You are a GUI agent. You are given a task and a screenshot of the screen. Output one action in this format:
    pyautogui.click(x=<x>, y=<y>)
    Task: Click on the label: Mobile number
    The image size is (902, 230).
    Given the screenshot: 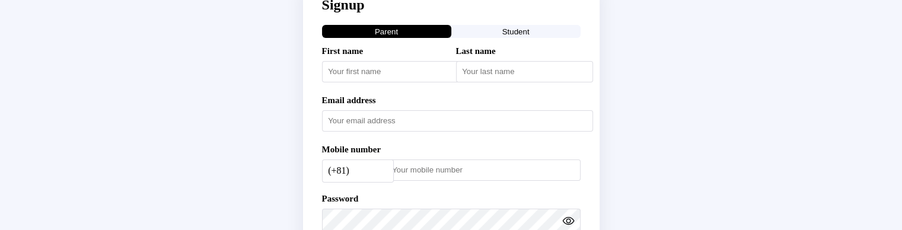 What is the action you would take?
    pyautogui.click(x=352, y=149)
    